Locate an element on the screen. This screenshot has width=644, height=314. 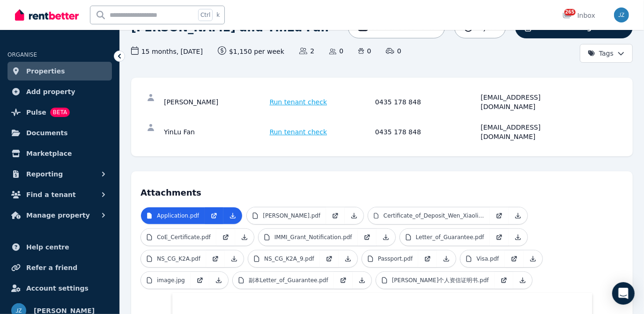
a: CoE_Certificate.pdf is located at coordinates (179, 237).